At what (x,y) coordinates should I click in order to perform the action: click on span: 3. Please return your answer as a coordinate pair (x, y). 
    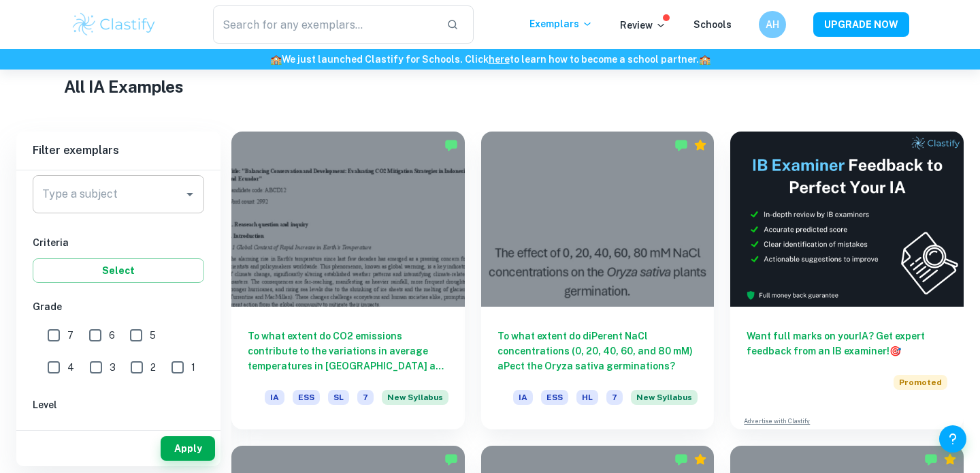
    Looking at the image, I should click on (112, 367).